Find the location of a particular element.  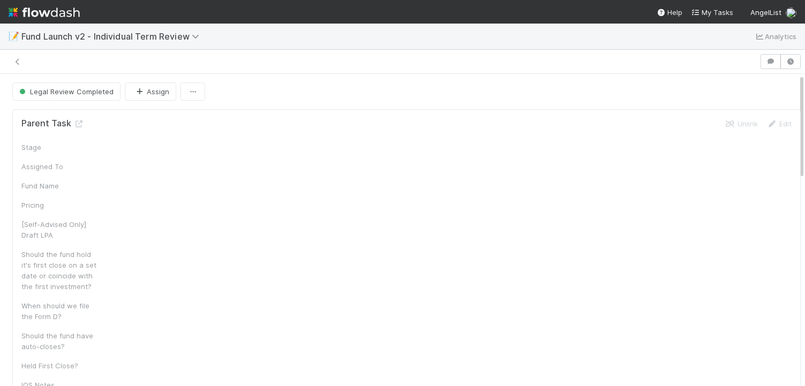

div: Fund Name is located at coordinates (62, 186).